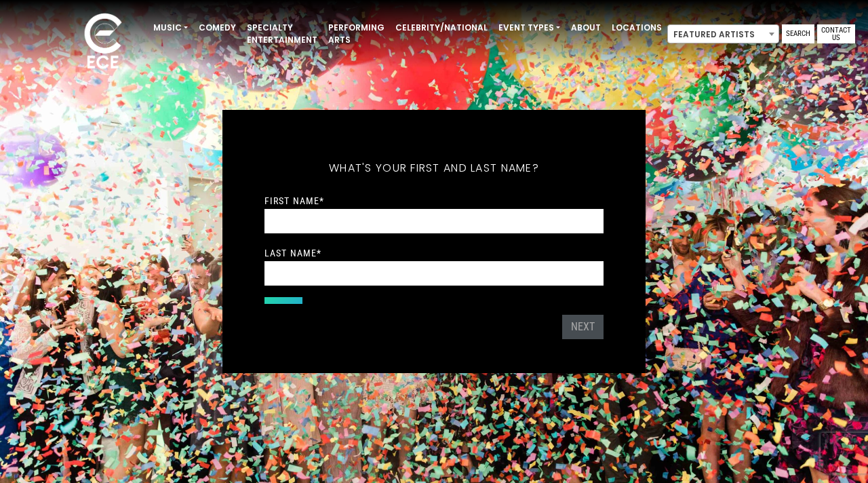 This screenshot has width=868, height=483. I want to click on a: Specialty Entertainment, so click(282, 34).